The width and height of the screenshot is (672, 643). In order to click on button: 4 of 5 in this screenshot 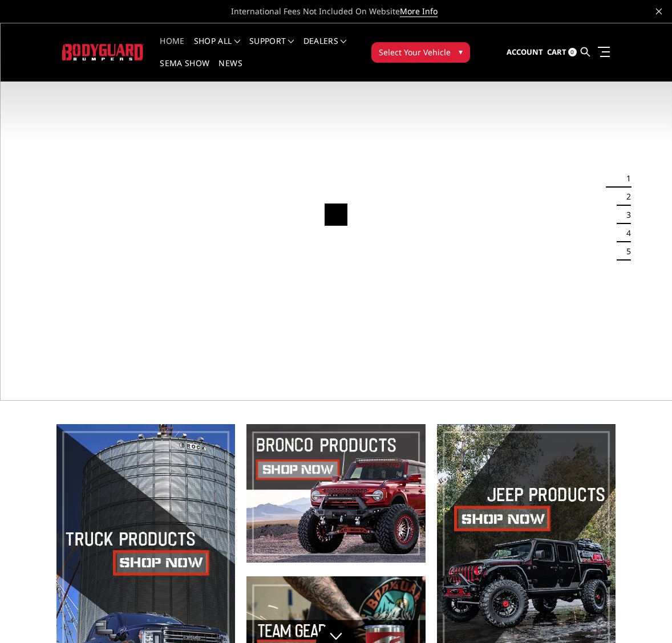, I will do `click(625, 233)`.